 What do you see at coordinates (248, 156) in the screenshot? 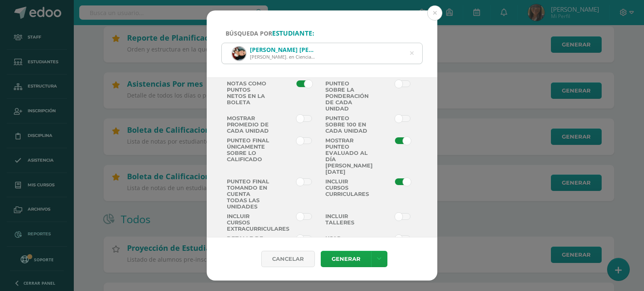
I see `label: Esta configuración hará que las actividades no calificadas no se tomen en cuenta para calcular la...` at bounding box center [248, 156].